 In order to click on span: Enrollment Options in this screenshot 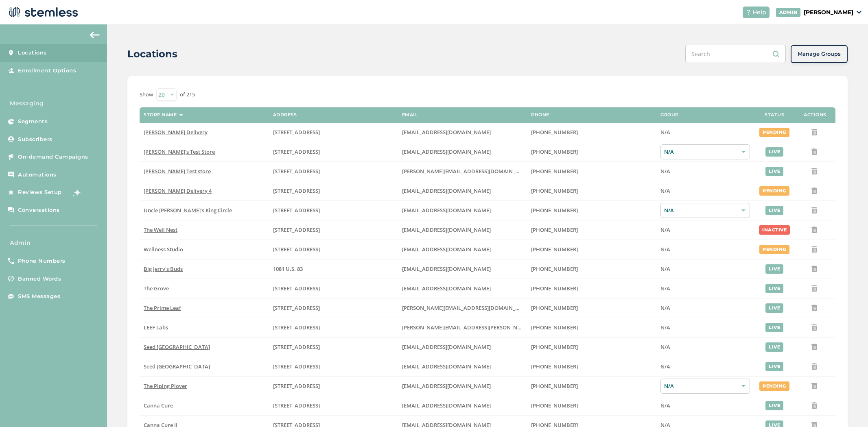, I will do `click(47, 71)`.